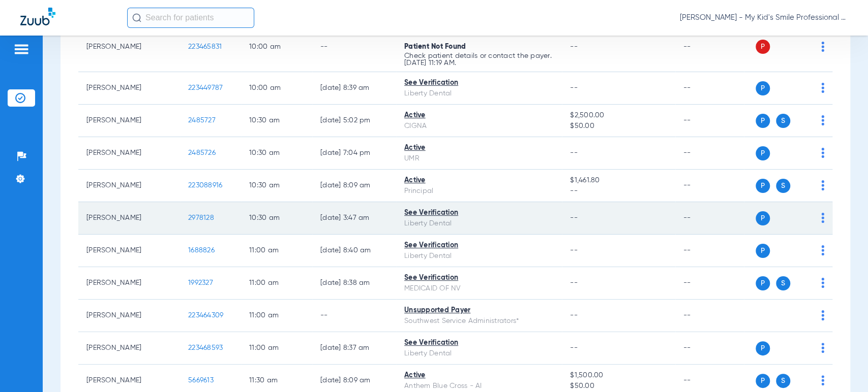 The width and height of the screenshot is (868, 392). I want to click on img: hamburger-icon, so click(21, 49).